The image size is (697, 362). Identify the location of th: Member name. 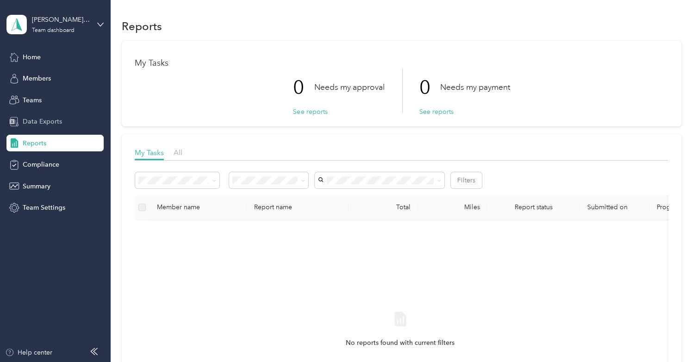
(198, 207).